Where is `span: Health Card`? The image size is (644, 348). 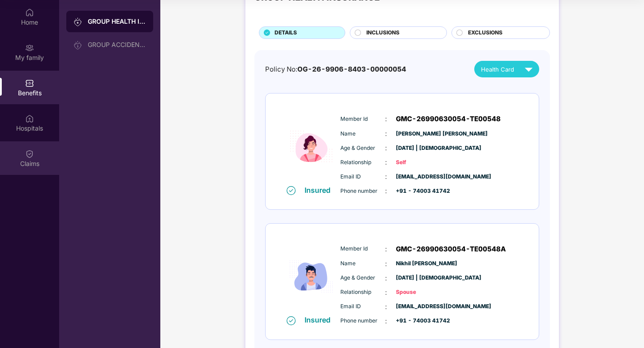
span: Health Card is located at coordinates (497, 69).